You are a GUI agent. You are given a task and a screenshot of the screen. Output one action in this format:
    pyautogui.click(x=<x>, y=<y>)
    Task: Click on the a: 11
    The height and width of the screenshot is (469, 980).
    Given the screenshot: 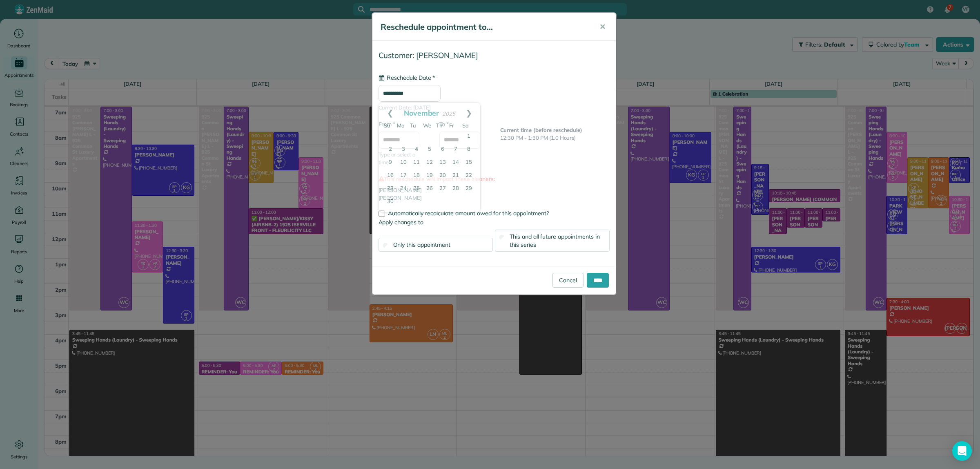 What is the action you would take?
    pyautogui.click(x=416, y=163)
    